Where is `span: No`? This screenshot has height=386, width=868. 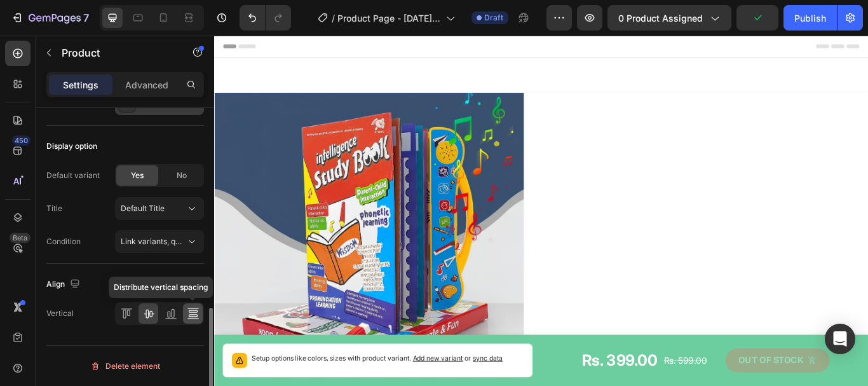
span: No is located at coordinates (182, 176).